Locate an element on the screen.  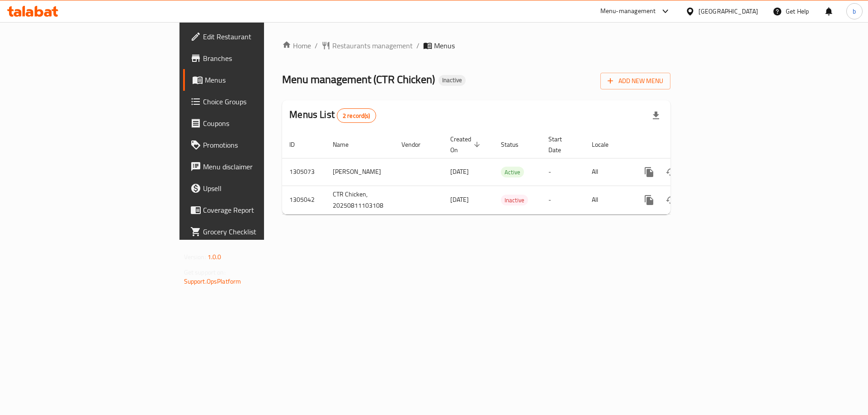
a: Upsell is located at coordinates (254, 189).